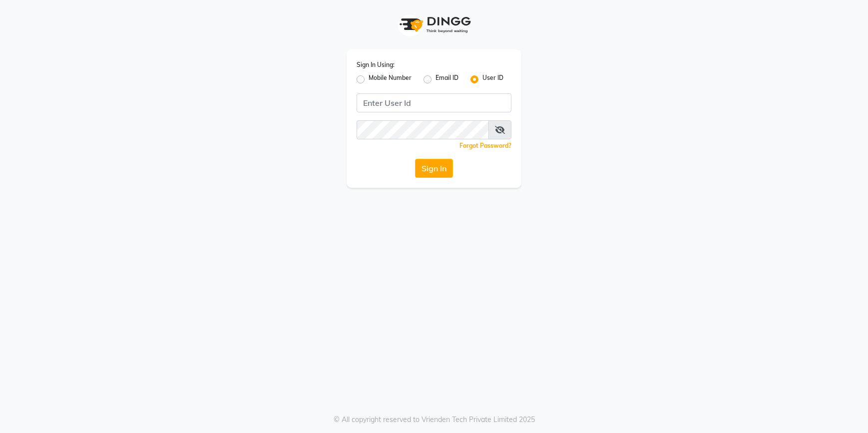 Image resolution: width=868 pixels, height=433 pixels. What do you see at coordinates (376, 65) in the screenshot?
I see `label: Sign In Using:` at bounding box center [376, 65].